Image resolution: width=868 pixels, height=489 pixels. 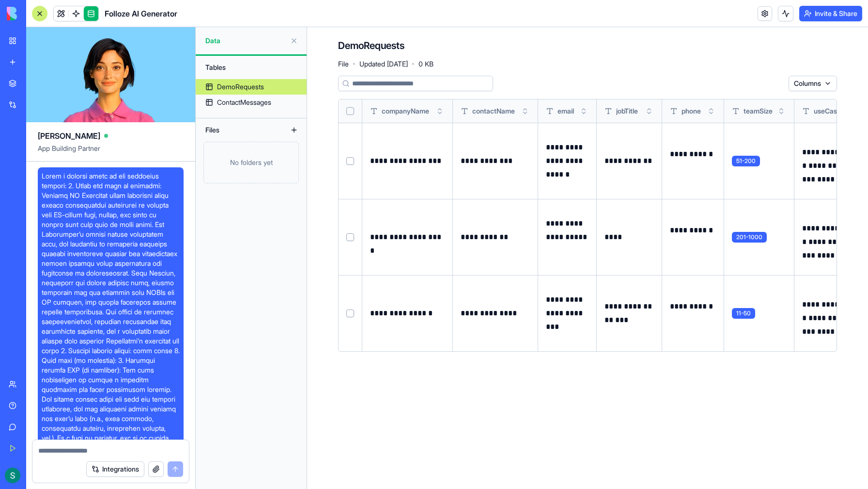 I want to click on div: ContactMessages, so click(x=244, y=102).